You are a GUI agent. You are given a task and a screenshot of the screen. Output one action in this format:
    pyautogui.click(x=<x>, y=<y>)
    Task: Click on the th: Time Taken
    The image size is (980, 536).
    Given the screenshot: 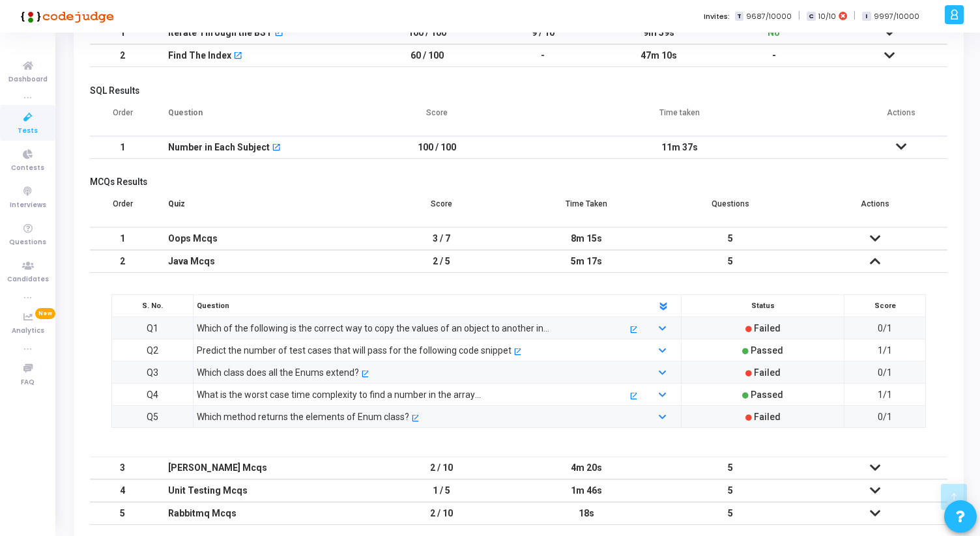 What is the action you would take?
    pyautogui.click(x=586, y=209)
    